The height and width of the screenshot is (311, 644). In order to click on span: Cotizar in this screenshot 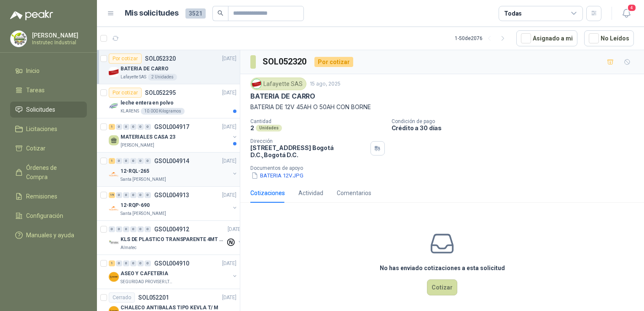, I will do `click(35, 148)`.